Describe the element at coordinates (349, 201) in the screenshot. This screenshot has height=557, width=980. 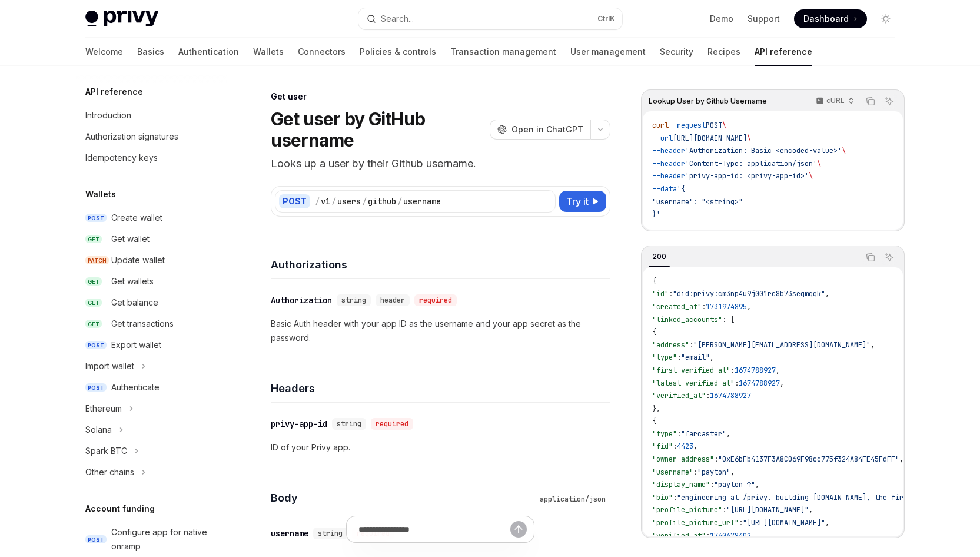
I see `div: users` at that location.